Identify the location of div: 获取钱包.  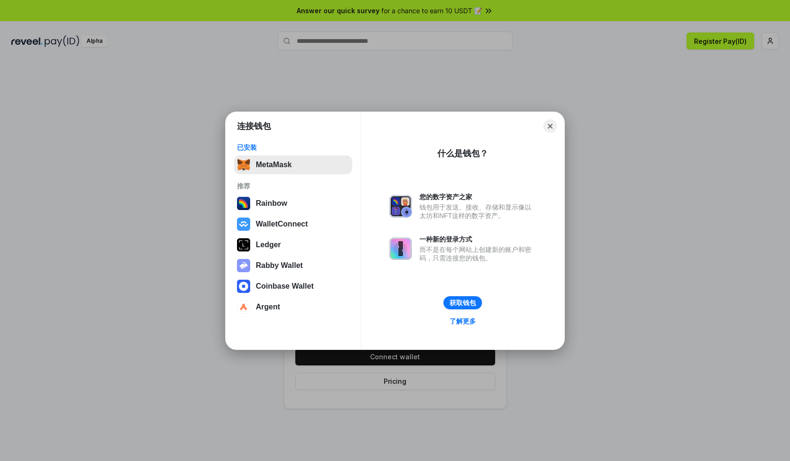
(463, 302).